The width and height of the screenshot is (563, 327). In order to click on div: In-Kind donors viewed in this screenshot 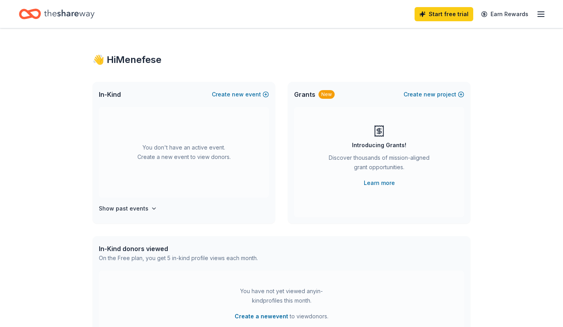, I will do `click(178, 249)`.